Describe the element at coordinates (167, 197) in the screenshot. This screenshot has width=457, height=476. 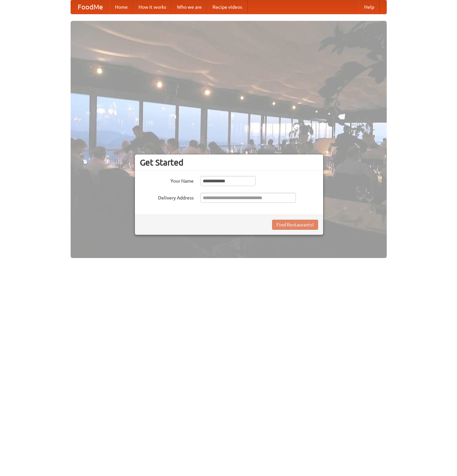
I see `label: Delivery Address` at that location.